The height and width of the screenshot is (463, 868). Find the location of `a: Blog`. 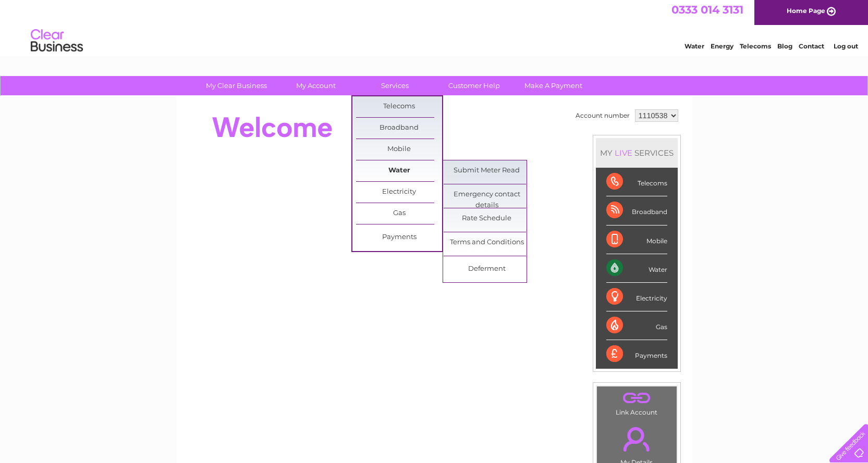

a: Blog is located at coordinates (784, 48).